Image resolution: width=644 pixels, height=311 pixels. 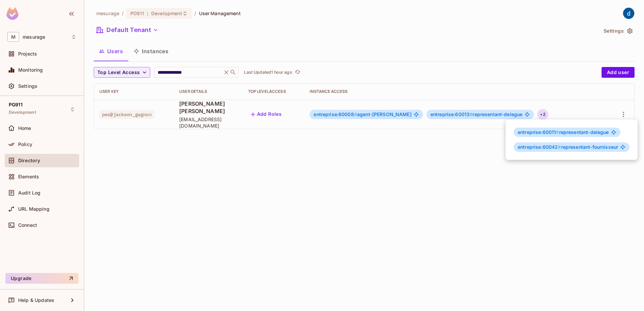 What do you see at coordinates (564, 132) in the screenshot?
I see `span: representant-delegue` at bounding box center [564, 132].